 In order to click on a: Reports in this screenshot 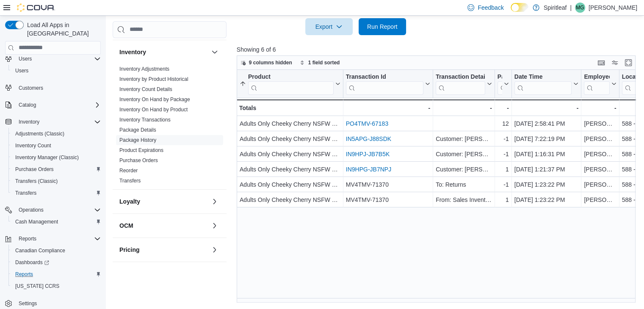, I will do `click(24, 274)`.